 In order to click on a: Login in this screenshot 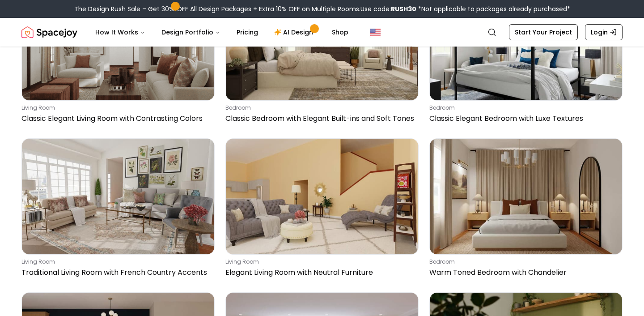, I will do `click(604, 32)`.